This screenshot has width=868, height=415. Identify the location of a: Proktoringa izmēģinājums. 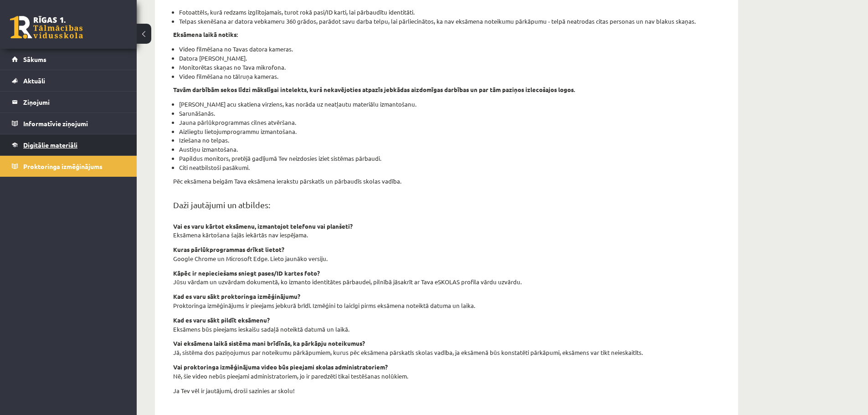
(69, 167).